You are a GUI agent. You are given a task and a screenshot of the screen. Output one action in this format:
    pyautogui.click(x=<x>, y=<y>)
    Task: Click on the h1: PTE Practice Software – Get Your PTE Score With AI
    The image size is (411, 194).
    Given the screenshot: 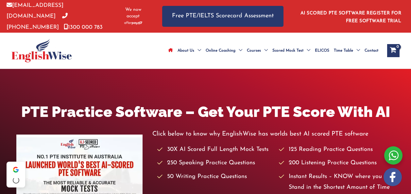 What is the action you would take?
    pyautogui.click(x=206, y=112)
    